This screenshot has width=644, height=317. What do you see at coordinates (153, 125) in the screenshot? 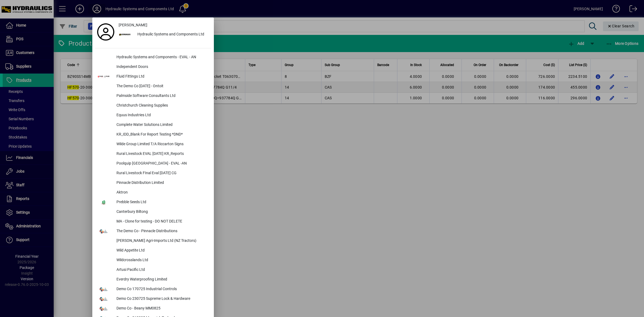
I see `button: Complete Water Solutions Limited` at bounding box center [153, 125].